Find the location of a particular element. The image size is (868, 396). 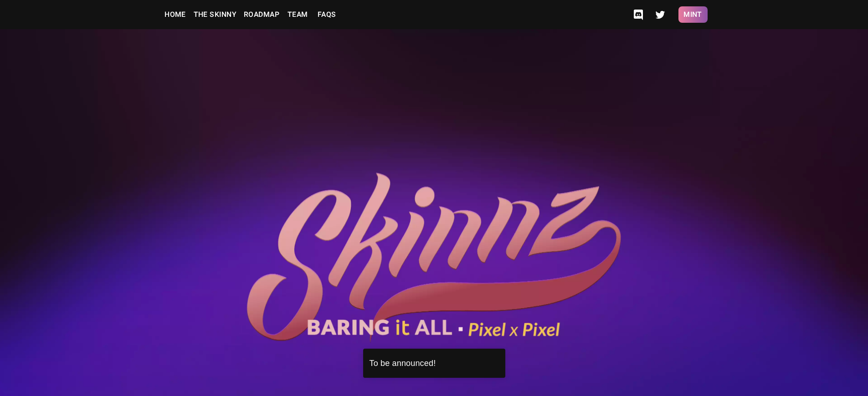

a: Roadmap is located at coordinates (261, 14).